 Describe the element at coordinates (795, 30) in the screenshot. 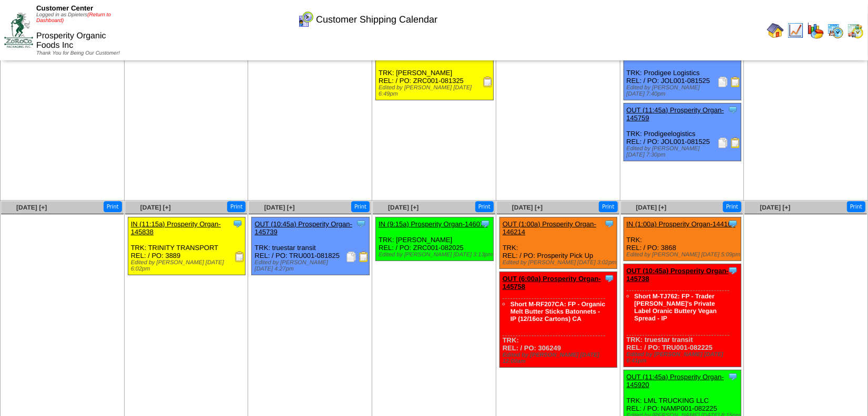

I see `img: line_graph.gif` at that location.